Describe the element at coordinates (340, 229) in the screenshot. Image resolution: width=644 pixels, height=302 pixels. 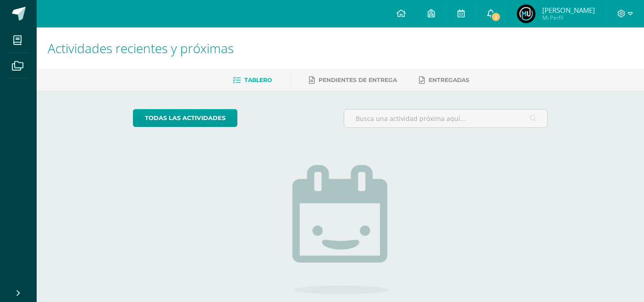
I see `img: no_activities.png` at that location.